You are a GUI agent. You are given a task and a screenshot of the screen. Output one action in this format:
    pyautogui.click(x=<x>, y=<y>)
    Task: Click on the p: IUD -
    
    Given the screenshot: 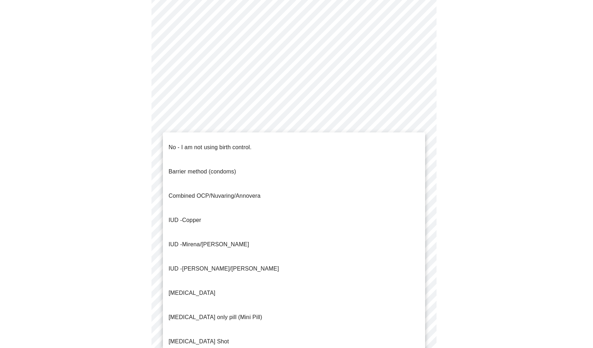 What is the action you would take?
    pyautogui.click(x=209, y=244)
    